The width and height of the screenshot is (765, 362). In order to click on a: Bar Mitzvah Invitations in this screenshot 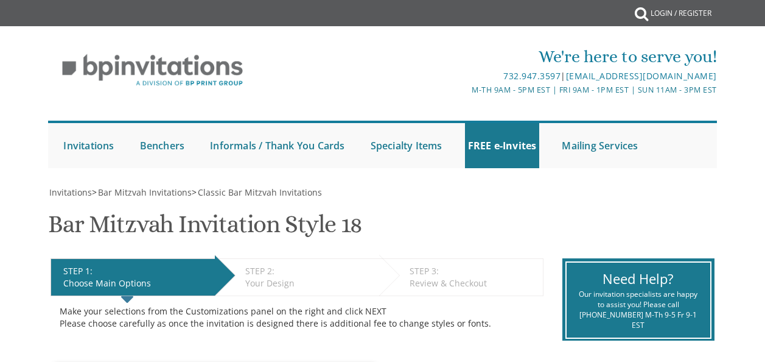, I will do `click(144, 192)`.